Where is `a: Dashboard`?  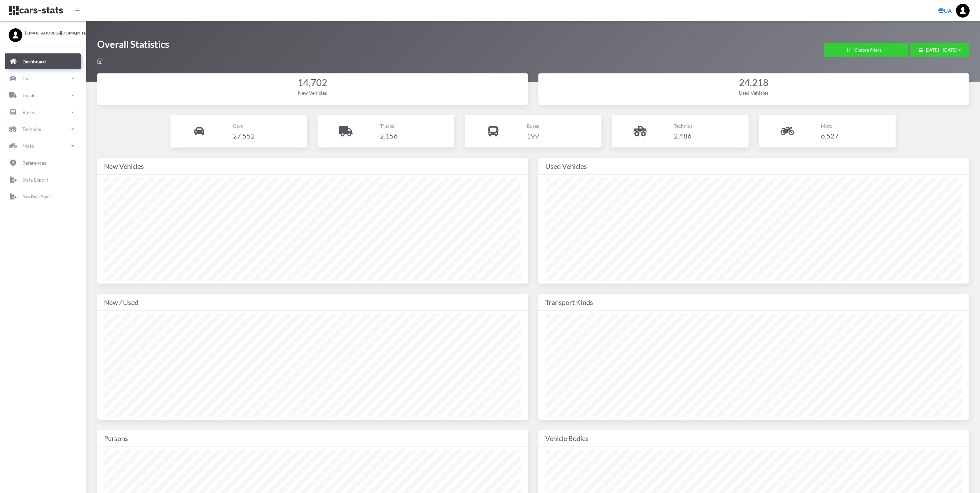 a: Dashboard is located at coordinates (43, 62).